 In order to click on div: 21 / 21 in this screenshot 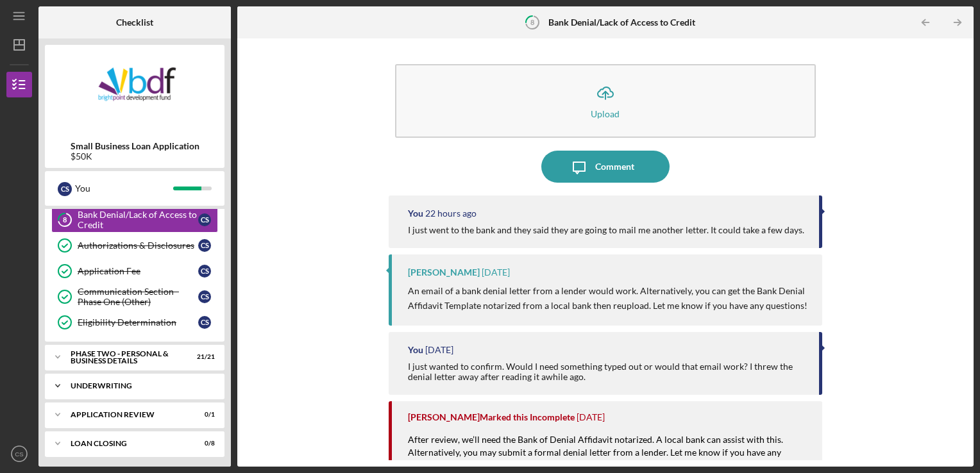, I will do `click(203, 357)`.